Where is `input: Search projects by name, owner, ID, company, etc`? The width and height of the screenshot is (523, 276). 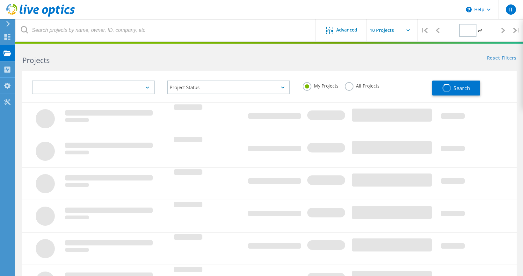 input: Search projects by name, owner, ID, company, etc is located at coordinates (166, 30).